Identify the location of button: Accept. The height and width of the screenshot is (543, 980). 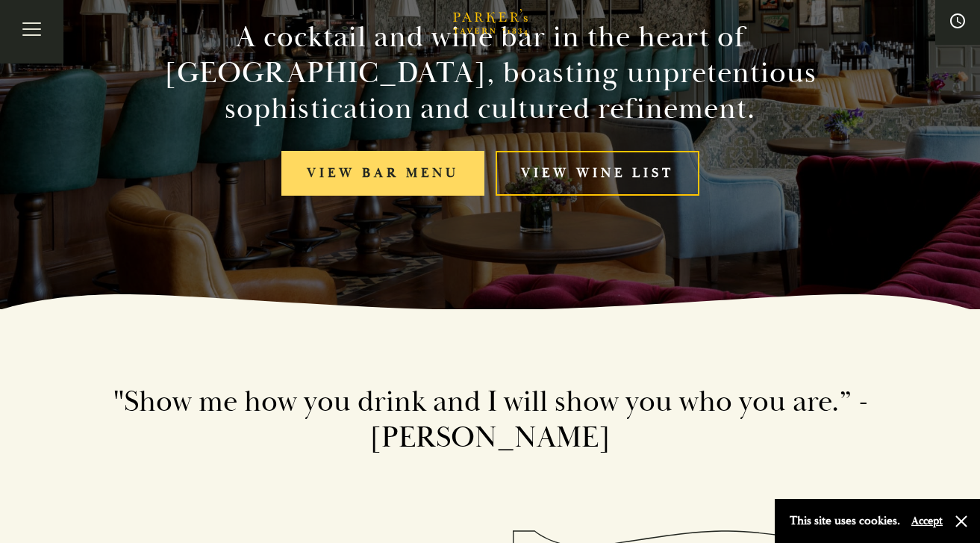
(928, 520).